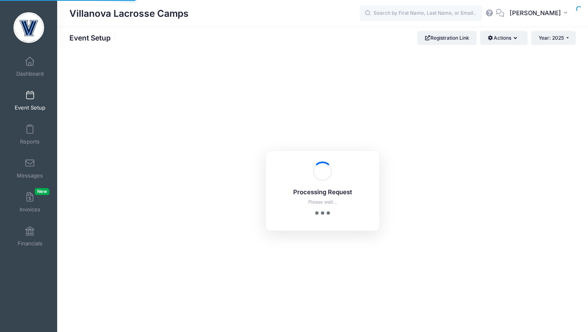 This screenshot has width=588, height=332. Describe the element at coordinates (30, 67) in the screenshot. I see `a: Dashboard` at that location.